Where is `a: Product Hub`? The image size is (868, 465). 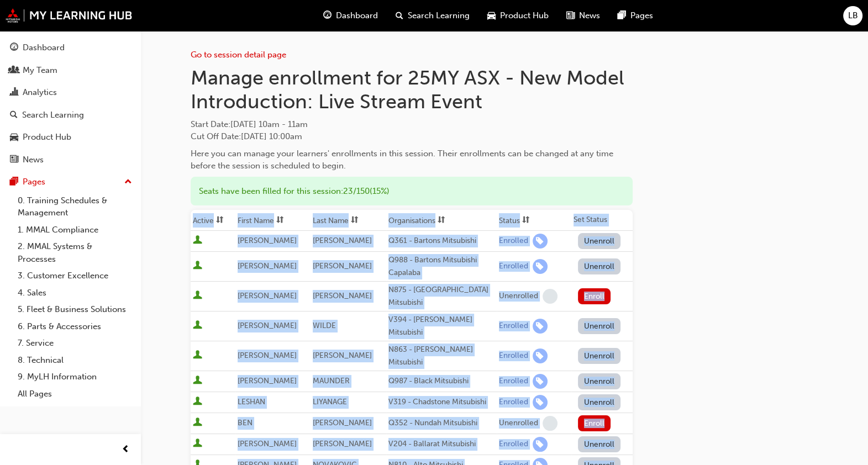
a: Product Hub is located at coordinates (71, 137).